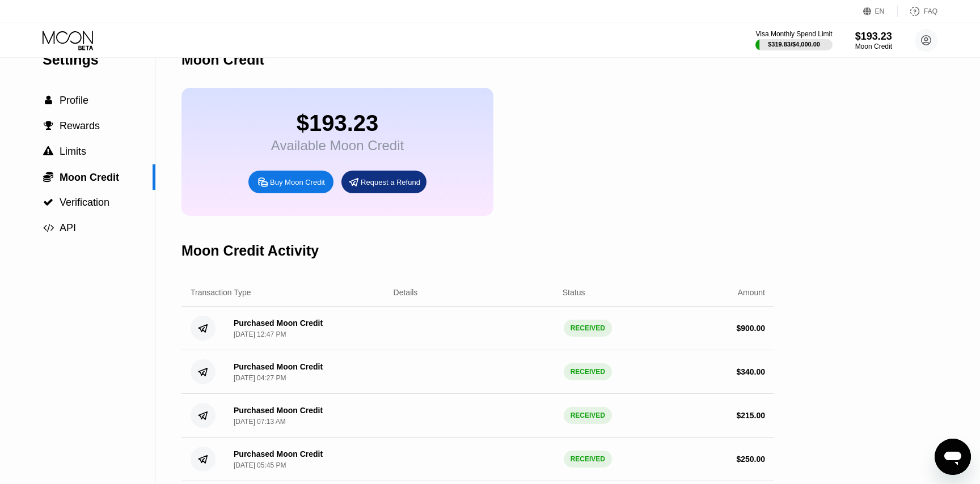  I want to click on div: $193.23Moon Credit, so click(873, 41).